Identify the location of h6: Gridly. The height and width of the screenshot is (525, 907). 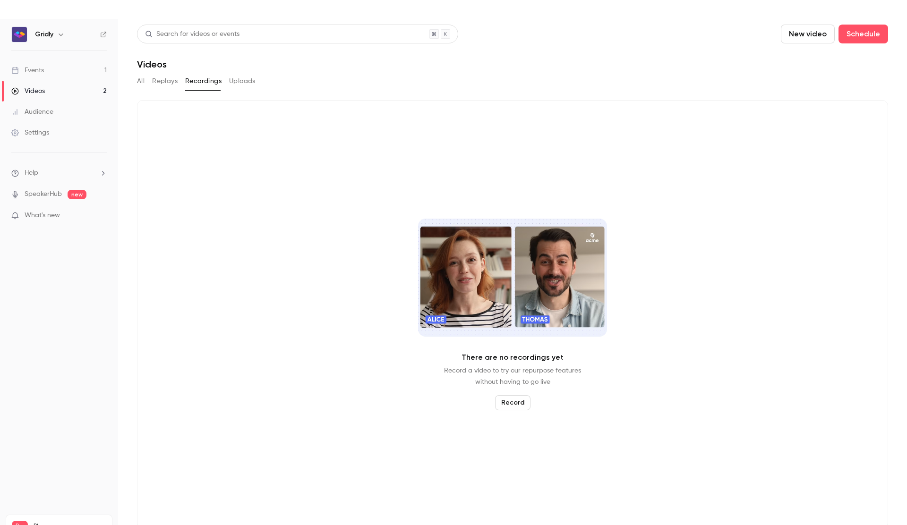
(44, 34).